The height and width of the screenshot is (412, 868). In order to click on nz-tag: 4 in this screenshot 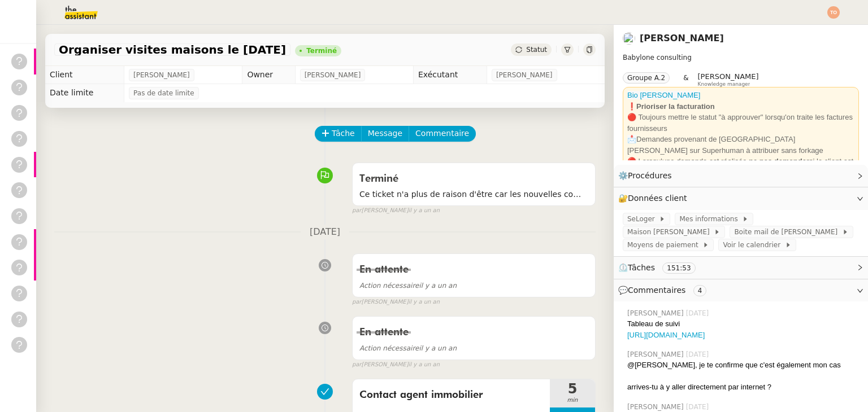, I will do `click(701, 291)`.